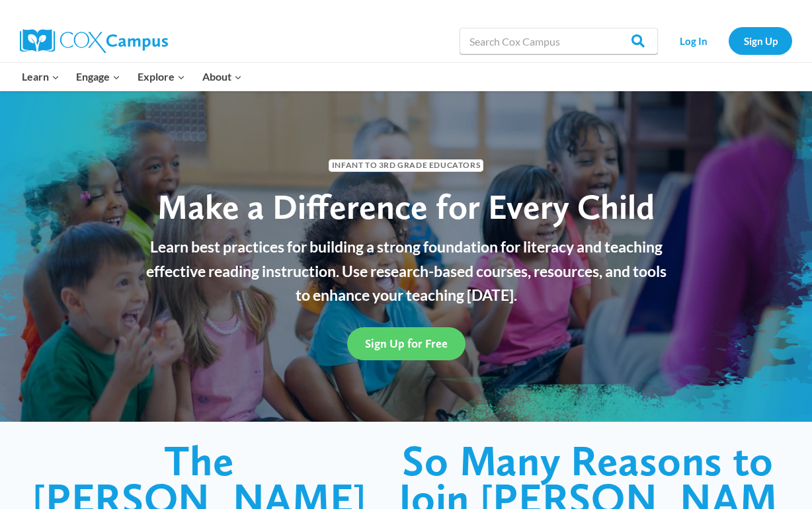  Describe the element at coordinates (94, 41) in the screenshot. I see `img: Cox Campus` at that location.